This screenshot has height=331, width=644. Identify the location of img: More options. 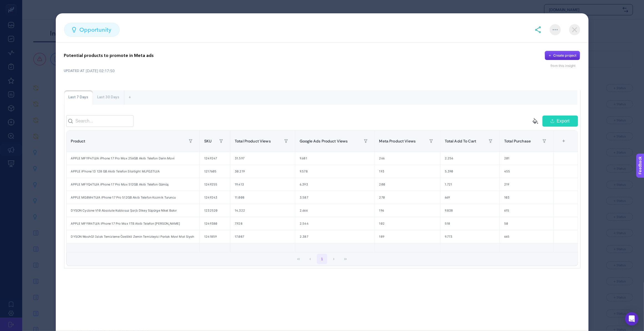
(555, 30).